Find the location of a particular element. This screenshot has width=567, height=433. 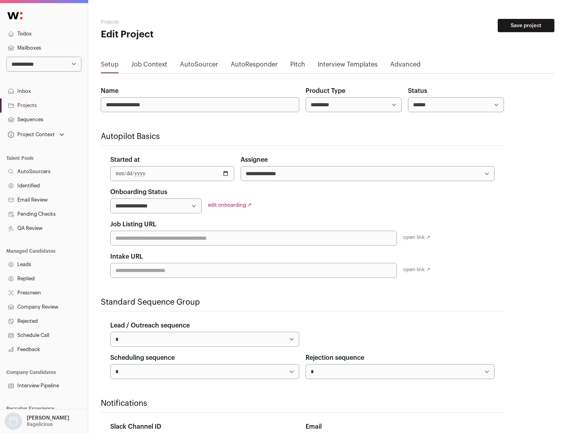

div: Project Context is located at coordinates (30, 135).